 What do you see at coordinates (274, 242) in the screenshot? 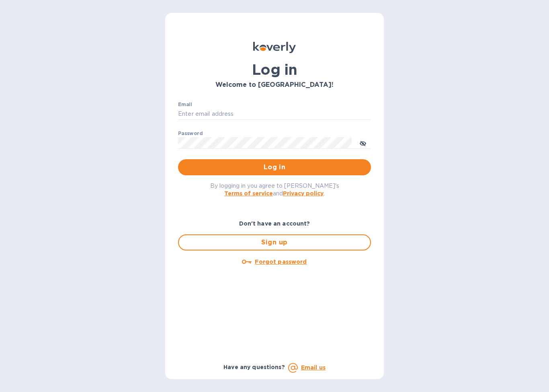
I see `button: Sign up` at bounding box center [274, 242].